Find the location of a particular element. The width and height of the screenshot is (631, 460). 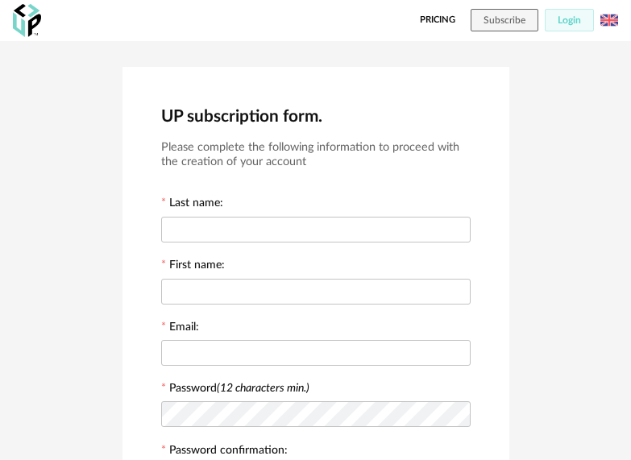

a: Pricing is located at coordinates (438, 20).